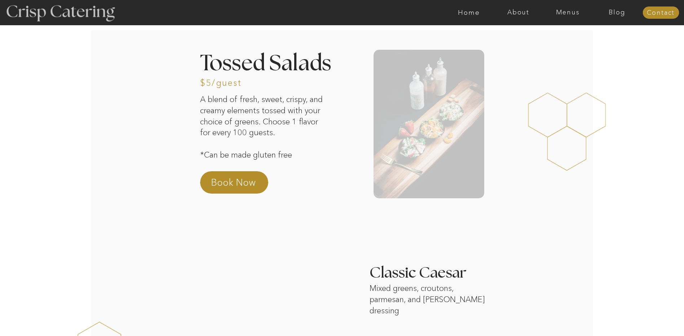  Describe the element at coordinates (568, 13) in the screenshot. I see `a: Menus` at that location.